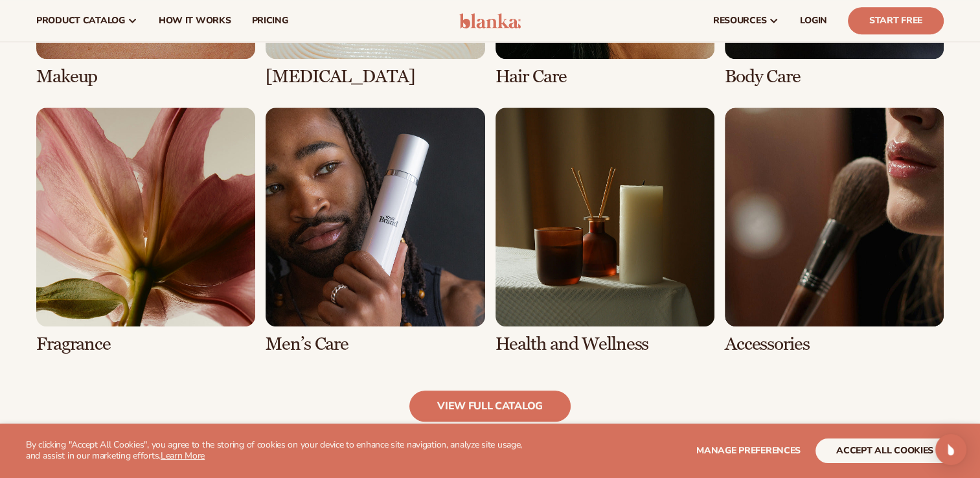 The width and height of the screenshot is (980, 478). I want to click on span: pricing, so click(269, 20).